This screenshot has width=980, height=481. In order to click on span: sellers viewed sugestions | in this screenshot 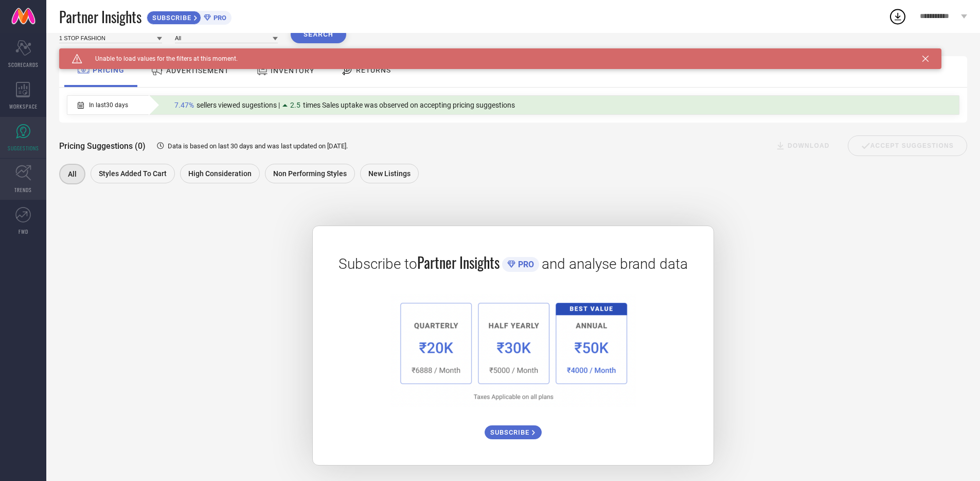, I will do `click(238, 105)`.